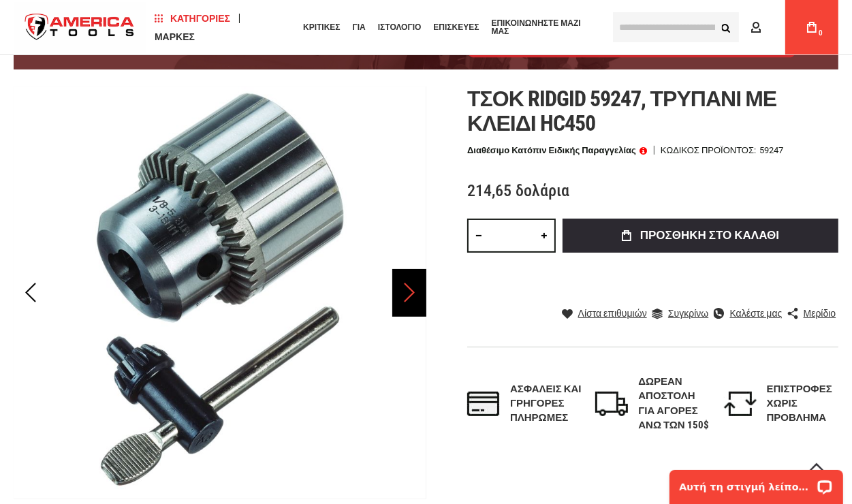 This screenshot has width=852, height=504. Describe the element at coordinates (748, 313) in the screenshot. I see `a: Καλέστε μας` at that location.